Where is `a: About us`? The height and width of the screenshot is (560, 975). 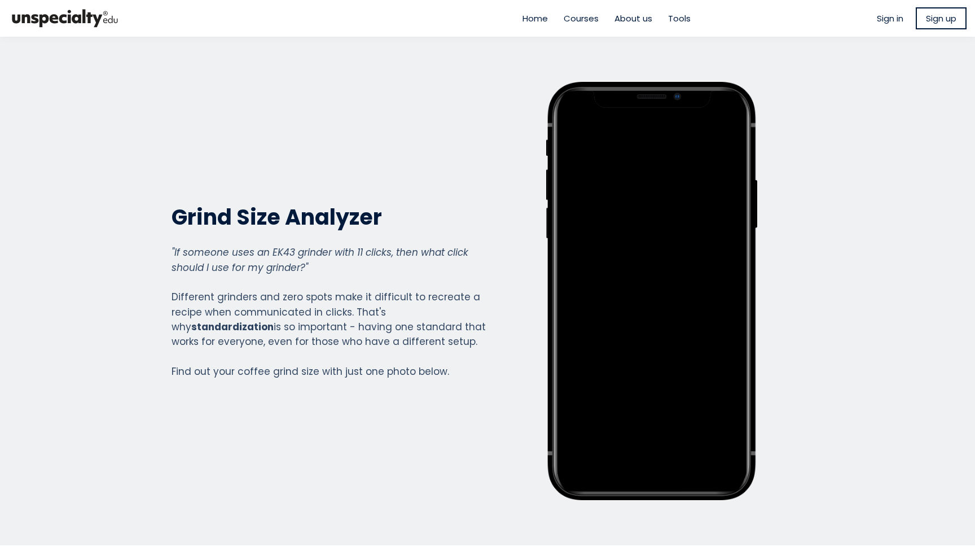
a: About us is located at coordinates (634, 18).